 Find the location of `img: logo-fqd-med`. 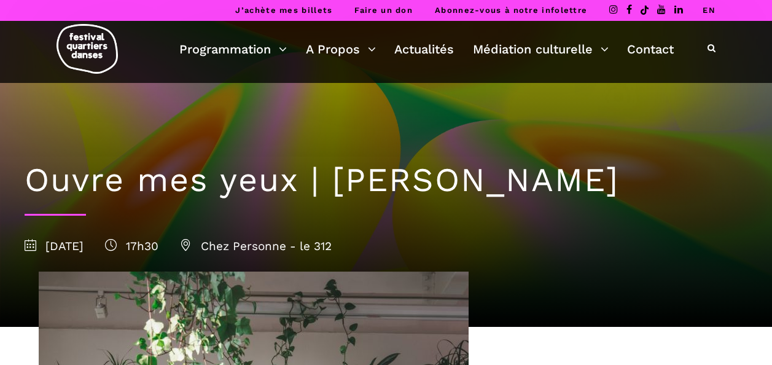

img: logo-fqd-med is located at coordinates (87, 49).